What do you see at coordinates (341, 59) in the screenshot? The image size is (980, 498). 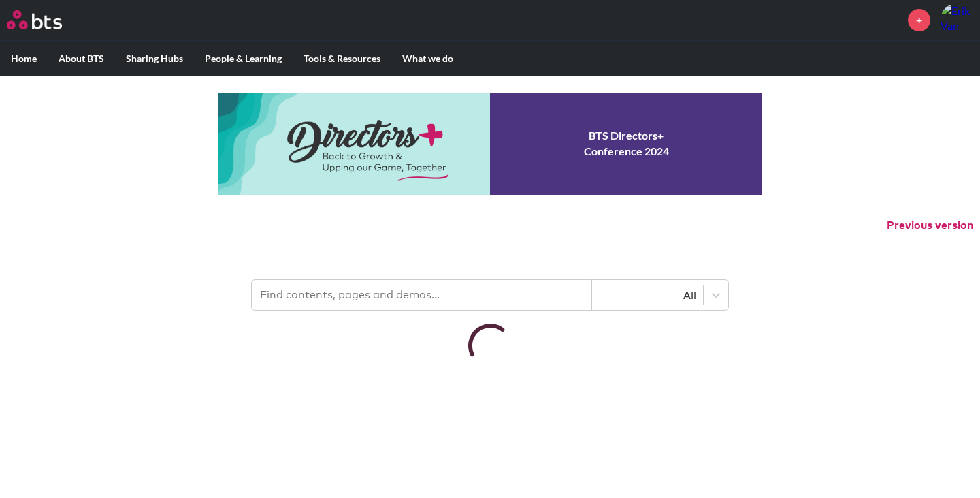 I see `label: Tools & Resources` at bounding box center [341, 59].